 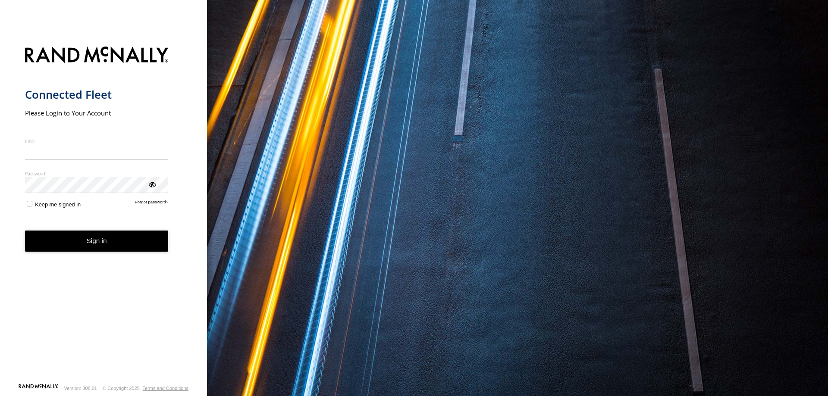 I want to click on h2: Please Login to Your Account, so click(x=97, y=113).